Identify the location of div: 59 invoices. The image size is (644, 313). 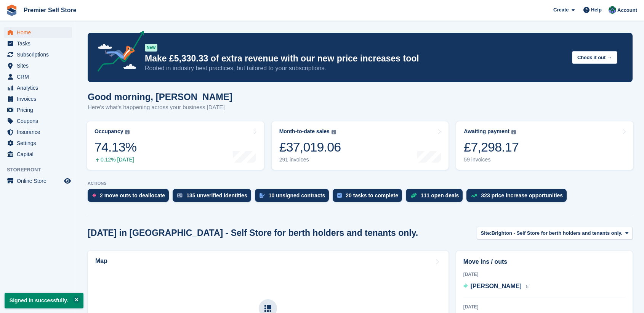
(491, 160).